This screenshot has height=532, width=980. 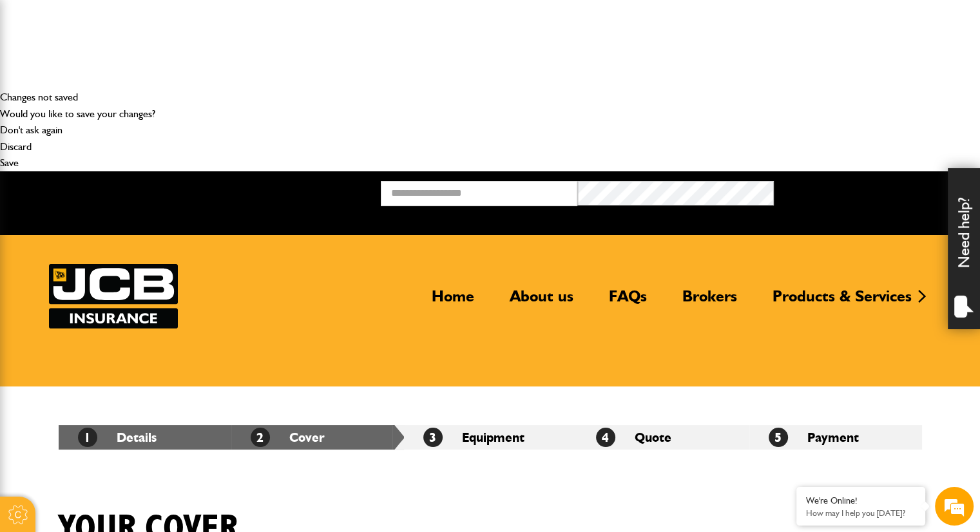 What do you see at coordinates (114, 296) in the screenshot?
I see `a: JCB Insurance Services` at bounding box center [114, 296].